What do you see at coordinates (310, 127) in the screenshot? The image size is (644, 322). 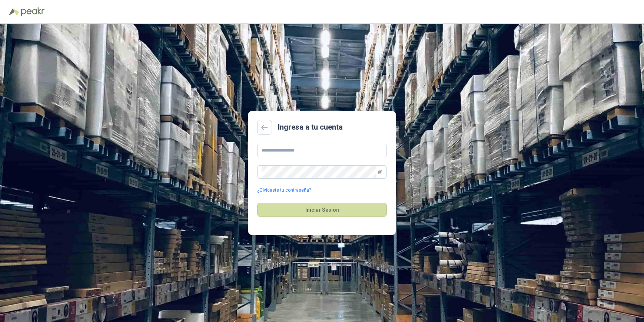 I see `h2: Ingresa a tu cuenta` at bounding box center [310, 127].